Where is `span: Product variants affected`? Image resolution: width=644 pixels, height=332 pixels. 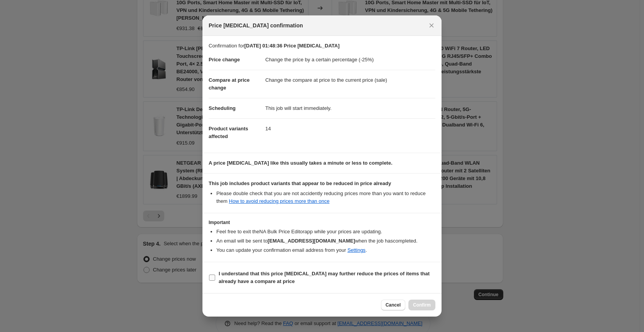
span: Product variants affected is located at coordinates (228, 132).